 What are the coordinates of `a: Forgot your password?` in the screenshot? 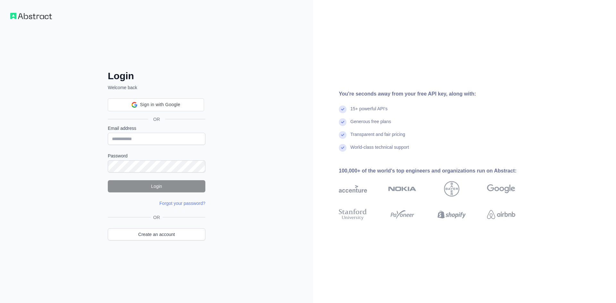 It's located at (182, 203).